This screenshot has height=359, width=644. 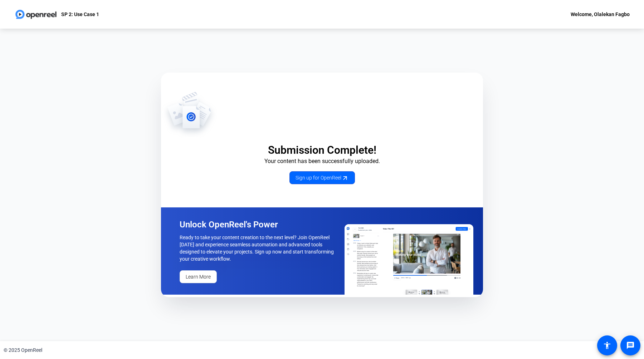 I want to click on p: Your content has been successfully uploaded., so click(x=322, y=161).